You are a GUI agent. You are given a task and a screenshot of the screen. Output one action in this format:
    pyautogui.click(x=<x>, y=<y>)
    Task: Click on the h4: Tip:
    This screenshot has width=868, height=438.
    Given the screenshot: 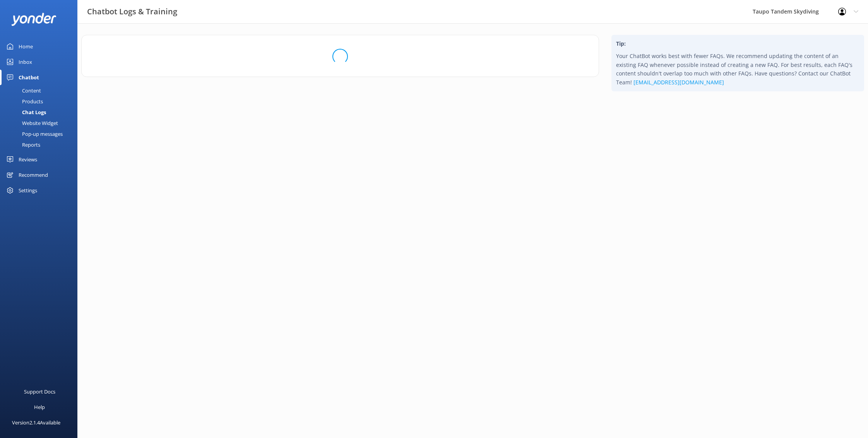 What is the action you would take?
    pyautogui.click(x=737, y=44)
    